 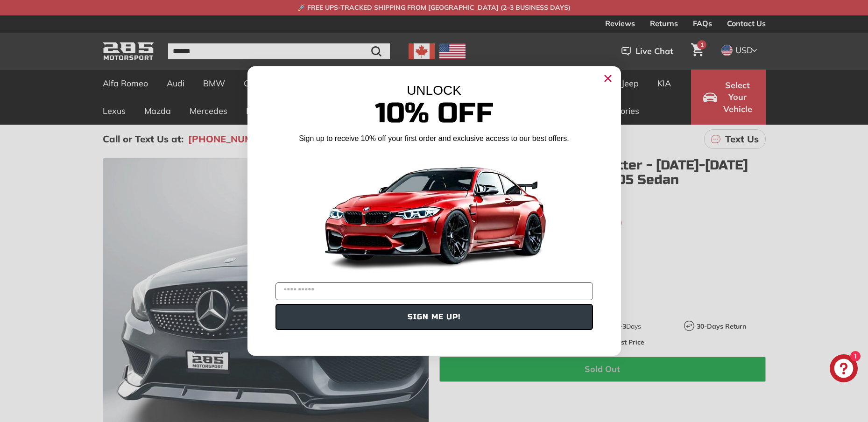 What do you see at coordinates (434, 213) in the screenshot?
I see `img: Banner showing BMW 4 Series Body kit` at bounding box center [434, 213].